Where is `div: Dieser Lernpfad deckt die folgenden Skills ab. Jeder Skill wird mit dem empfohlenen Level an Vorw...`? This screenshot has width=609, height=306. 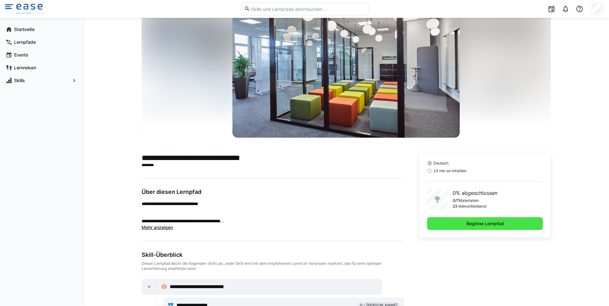 div: Dieser Lernpfad deckt die folgenden Skills ab. Jeder Skill wird mit dem empfohlenen Level an Vorw... is located at coordinates (273, 266).